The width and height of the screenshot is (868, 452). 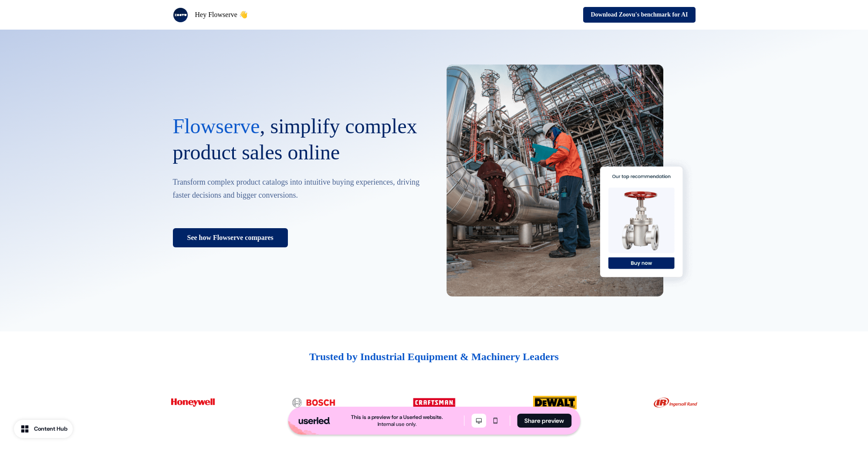 What do you see at coordinates (297, 188) in the screenshot?
I see `p: Transform complex product catalogs into intuitive buying experiences, driving faster decisions an...` at bounding box center [297, 188].